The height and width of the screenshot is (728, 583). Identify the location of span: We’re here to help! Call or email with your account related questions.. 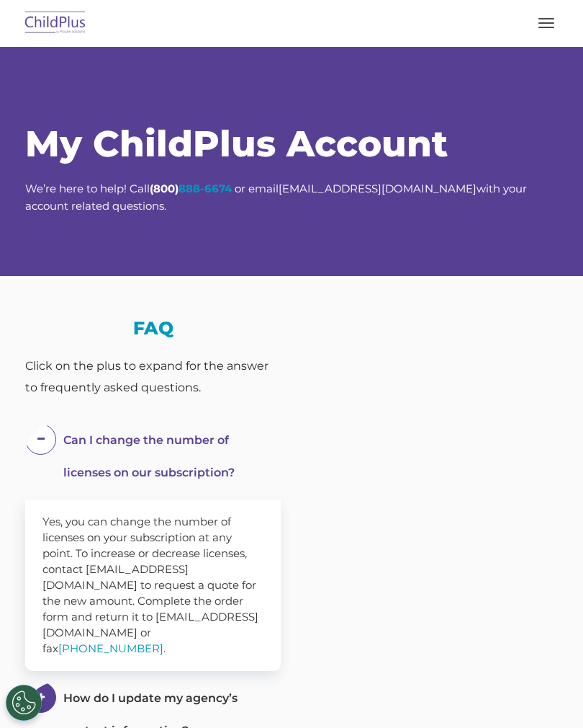
(276, 197).